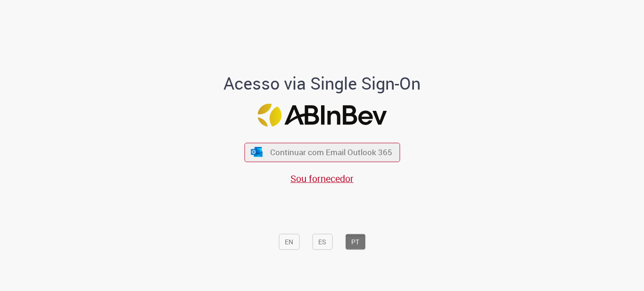  I want to click on button: ícone Azure/Microsoft 360 Continuar com Email Outlook 365, so click(322, 152).